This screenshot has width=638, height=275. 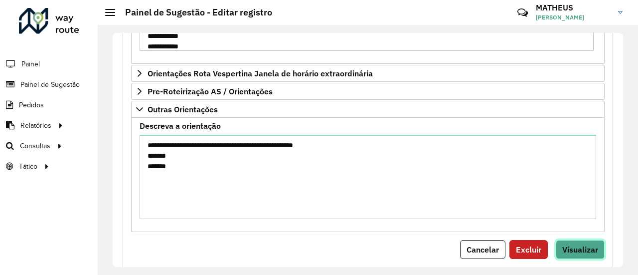 I want to click on a: Contato Rápido, so click(x=522, y=12).